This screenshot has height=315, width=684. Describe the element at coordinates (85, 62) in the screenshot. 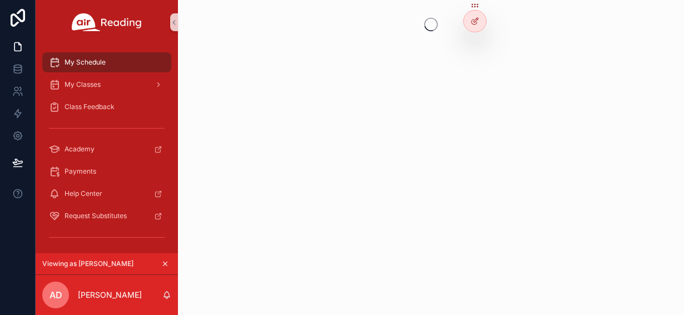

I see `span: My Schedule` at that location.